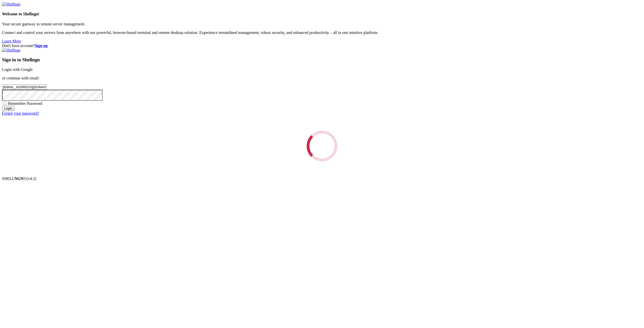 The width and height of the screenshot is (644, 328). I want to click on p: Connect and control your servers from anywhere with our powerful, browser-based terminal and remo..., so click(322, 33).